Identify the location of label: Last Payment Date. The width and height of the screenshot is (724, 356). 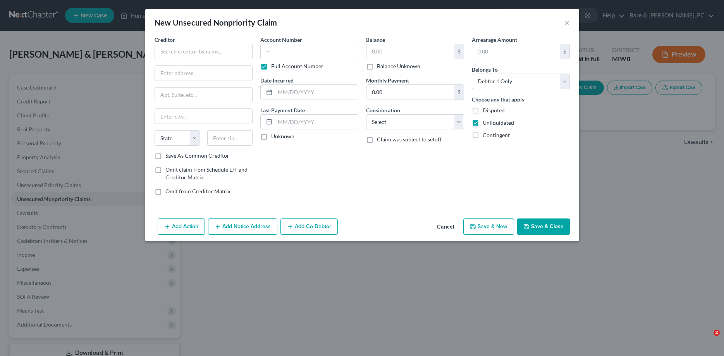
(282, 110).